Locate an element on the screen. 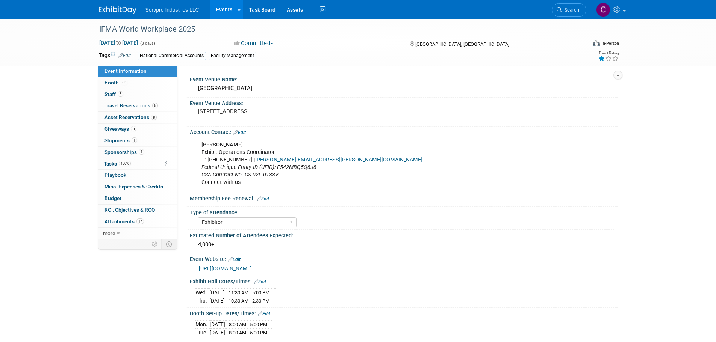  a: Search is located at coordinates (569, 10).